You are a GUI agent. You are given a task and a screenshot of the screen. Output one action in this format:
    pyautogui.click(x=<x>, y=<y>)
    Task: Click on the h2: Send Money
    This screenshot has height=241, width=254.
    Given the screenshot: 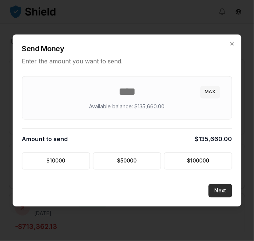 What is the action you would take?
    pyautogui.click(x=127, y=49)
    